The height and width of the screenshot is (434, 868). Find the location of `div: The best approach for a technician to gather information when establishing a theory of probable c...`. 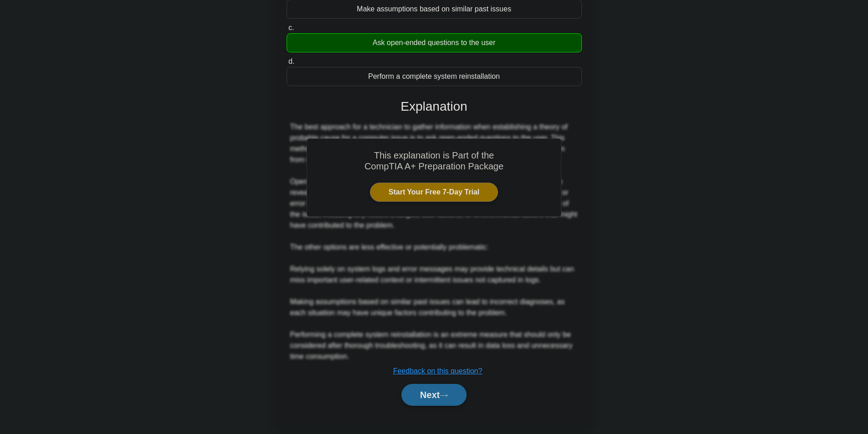

div: The best approach for a technician to gather information when establishing a theory of probable c... is located at coordinates (434, 242).